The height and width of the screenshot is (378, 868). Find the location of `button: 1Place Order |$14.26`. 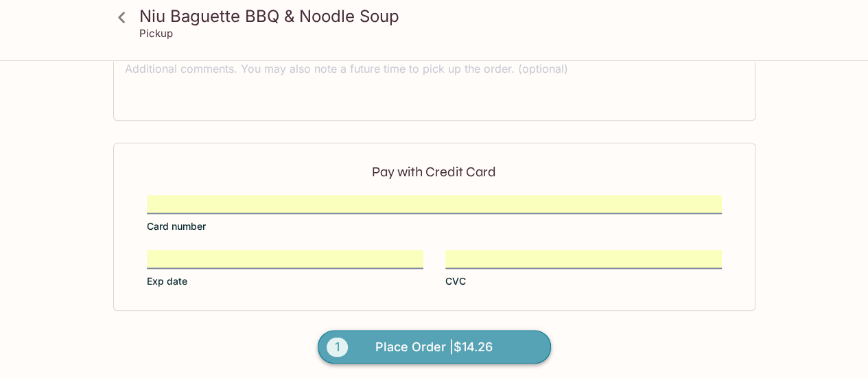

button: 1Place Order |$14.26 is located at coordinates (434, 347).